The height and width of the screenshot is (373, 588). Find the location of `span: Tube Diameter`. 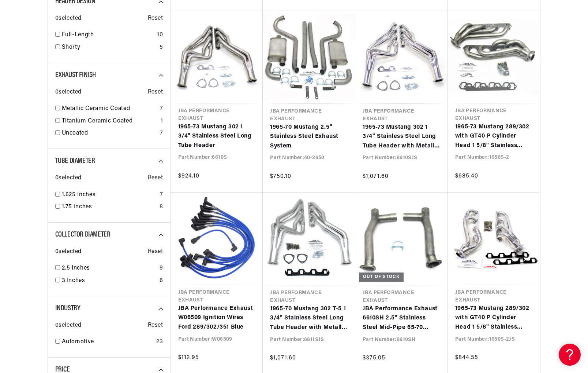

span: Tube Diameter is located at coordinates (75, 161).